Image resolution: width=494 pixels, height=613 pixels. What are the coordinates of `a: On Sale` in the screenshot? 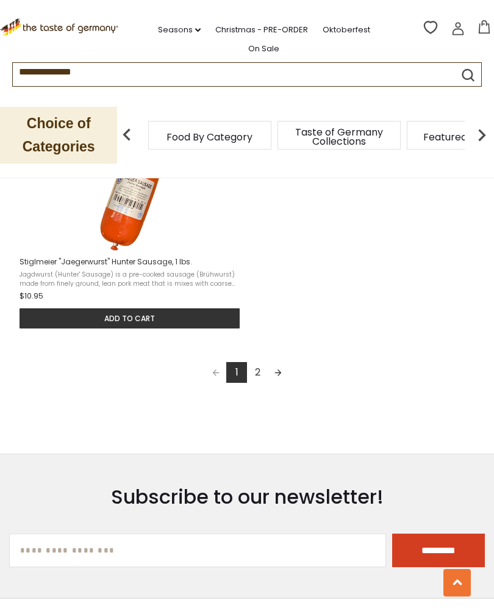 It's located at (264, 49).